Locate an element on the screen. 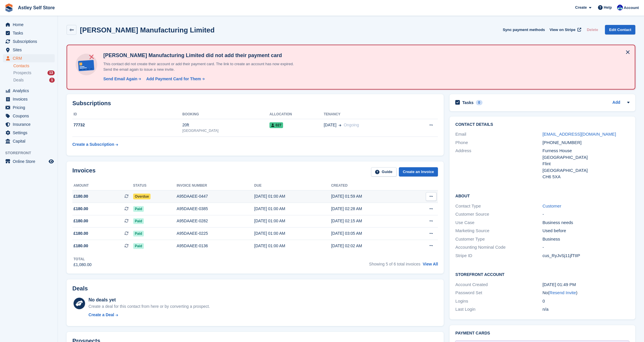 This screenshot has height=342, width=644. a: View on Stripe is located at coordinates (565, 29).